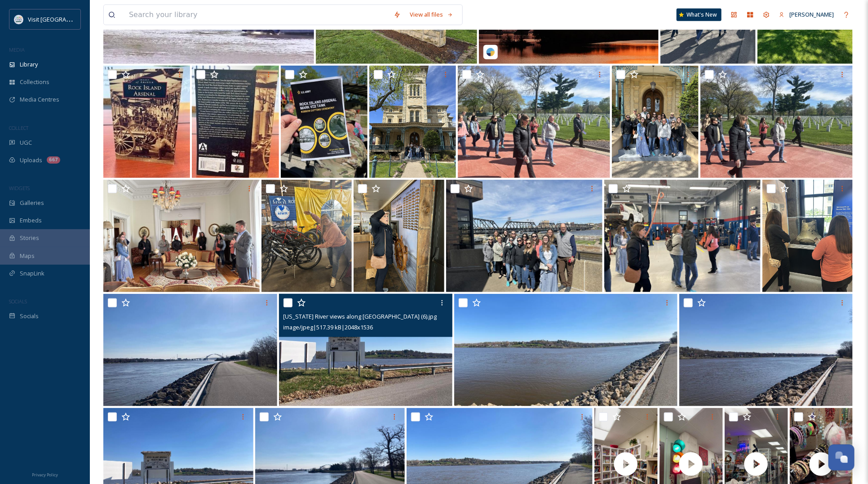 The height and width of the screenshot is (484, 868). I want to click on img: IMG_6811.jpeg, so click(525, 236).